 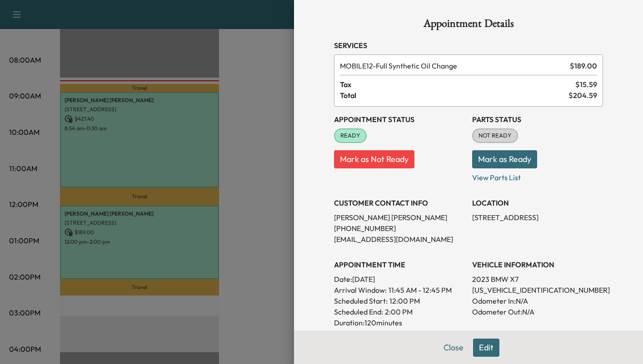 What do you see at coordinates (400, 203) in the screenshot?
I see `h3: CUSTOMER CONTACT INFO` at bounding box center [400, 203].